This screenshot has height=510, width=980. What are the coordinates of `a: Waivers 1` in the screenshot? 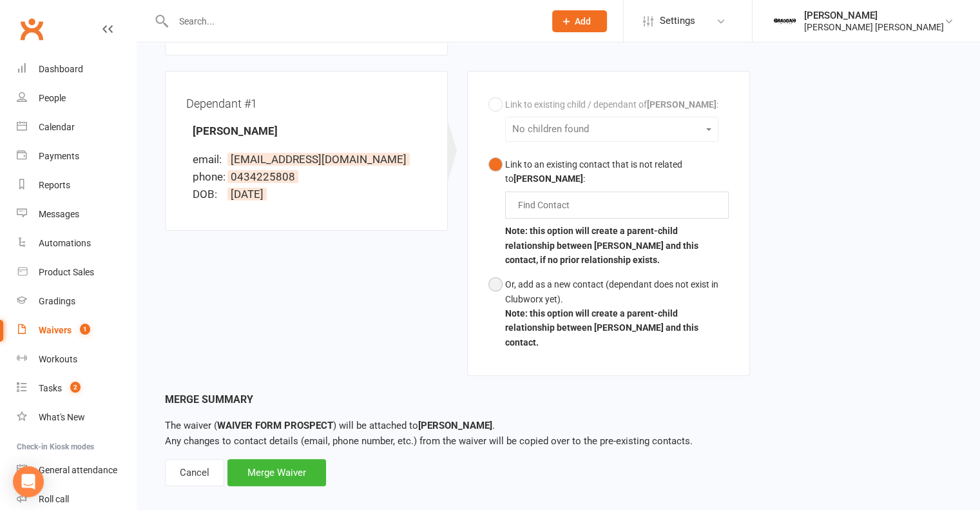 It's located at (77, 330).